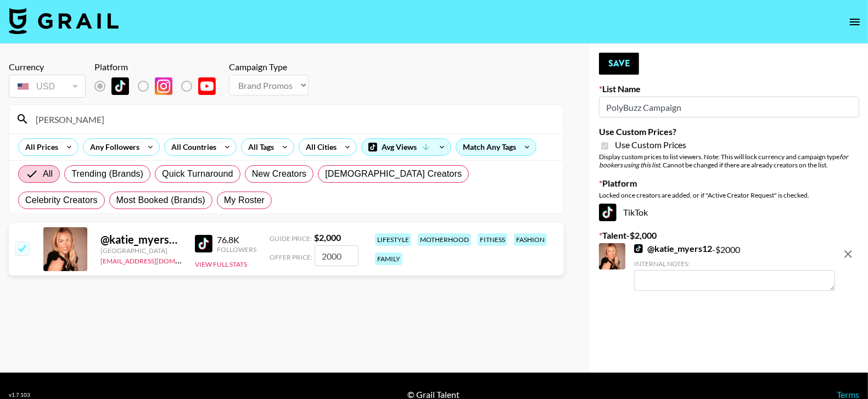  I want to click on div: fashion, so click(530, 239).